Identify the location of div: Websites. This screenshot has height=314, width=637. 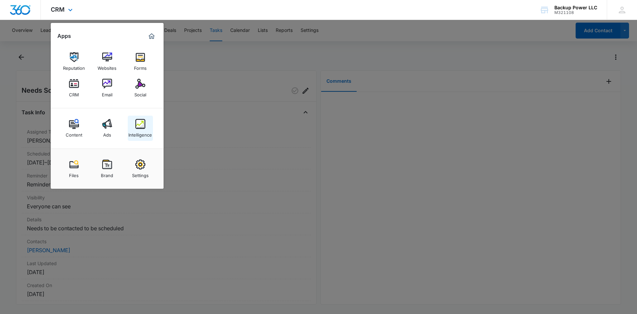
(107, 66).